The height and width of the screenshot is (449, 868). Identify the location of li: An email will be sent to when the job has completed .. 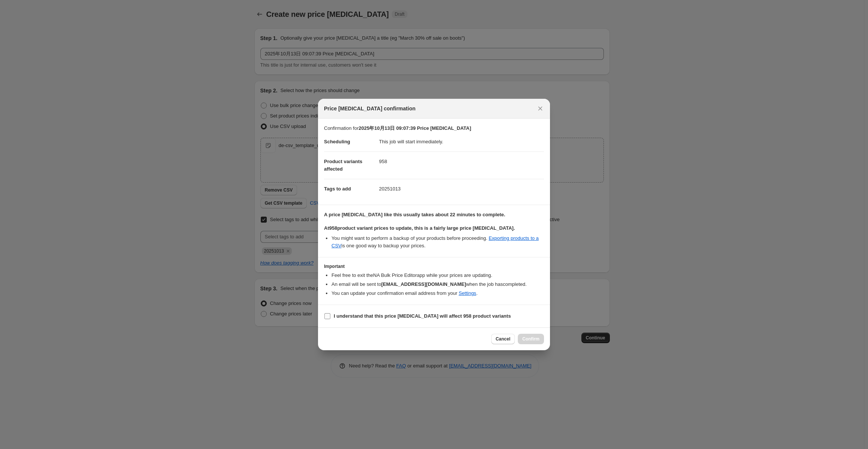
(438, 284).